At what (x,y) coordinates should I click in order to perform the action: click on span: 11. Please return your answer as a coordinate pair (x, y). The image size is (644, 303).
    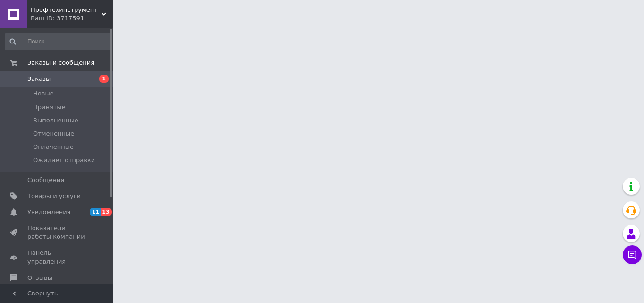
    Looking at the image, I should click on (95, 212).